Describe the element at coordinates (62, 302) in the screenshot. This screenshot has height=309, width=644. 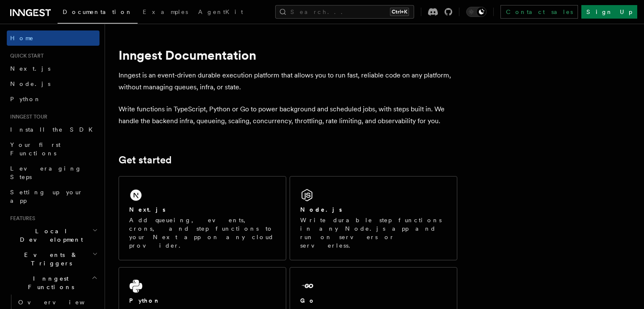
I see `span: Overview` at that location.